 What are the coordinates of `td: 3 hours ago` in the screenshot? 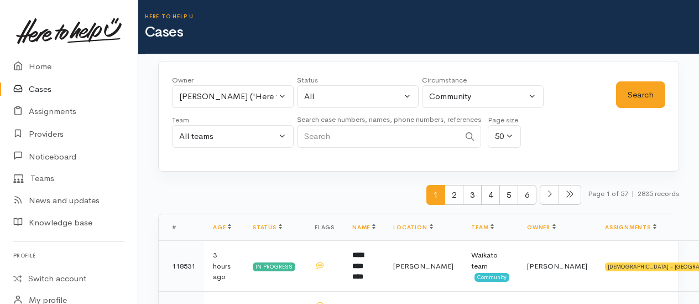 It's located at (224, 266).